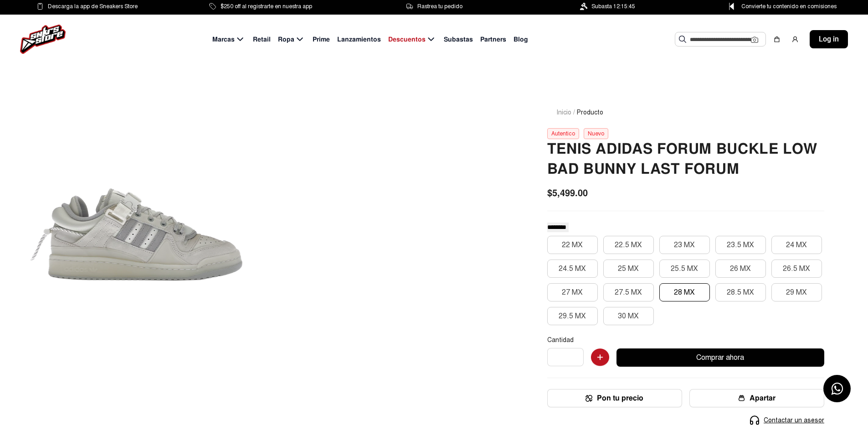 The image size is (868, 431). I want to click on img: Cámara, so click(754, 40).